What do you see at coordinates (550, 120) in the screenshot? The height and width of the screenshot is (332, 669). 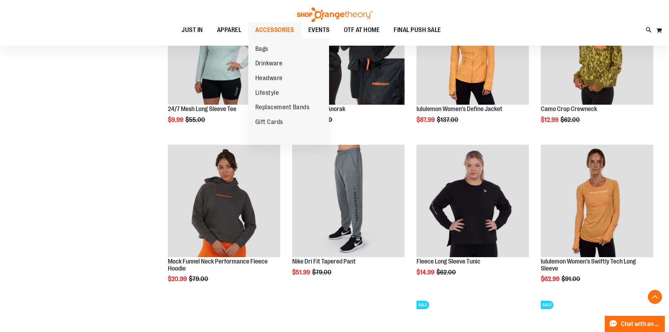 I see `span: $12.99` at bounding box center [550, 120].